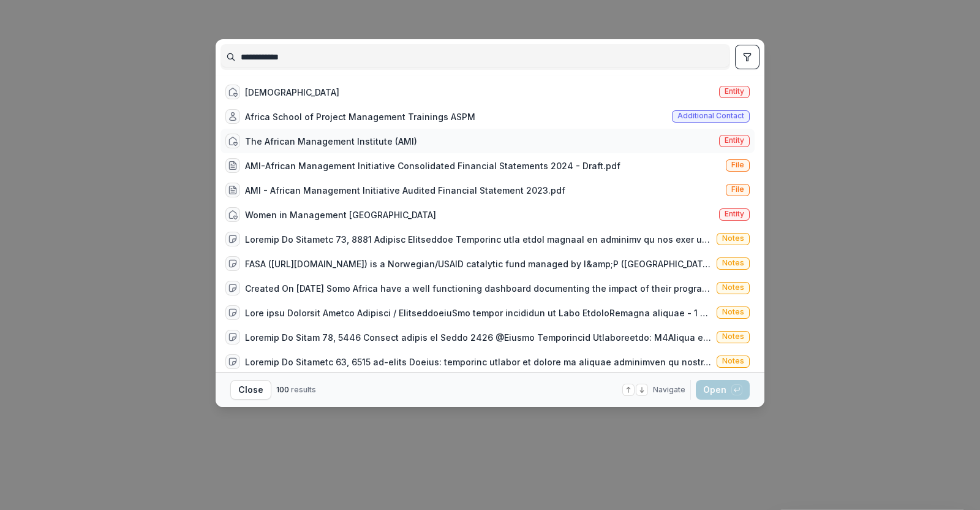 The width and height of the screenshot is (980, 510). I want to click on button: toggle filters, so click(747, 57).